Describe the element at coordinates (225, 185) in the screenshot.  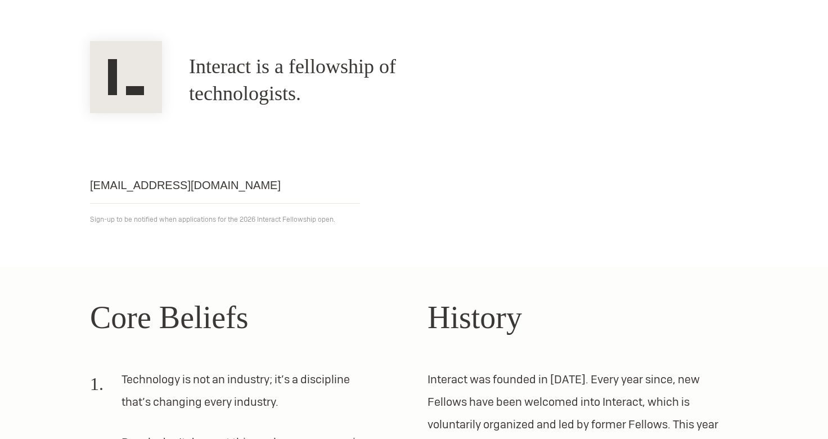
I see `input: Email address...` at that location.